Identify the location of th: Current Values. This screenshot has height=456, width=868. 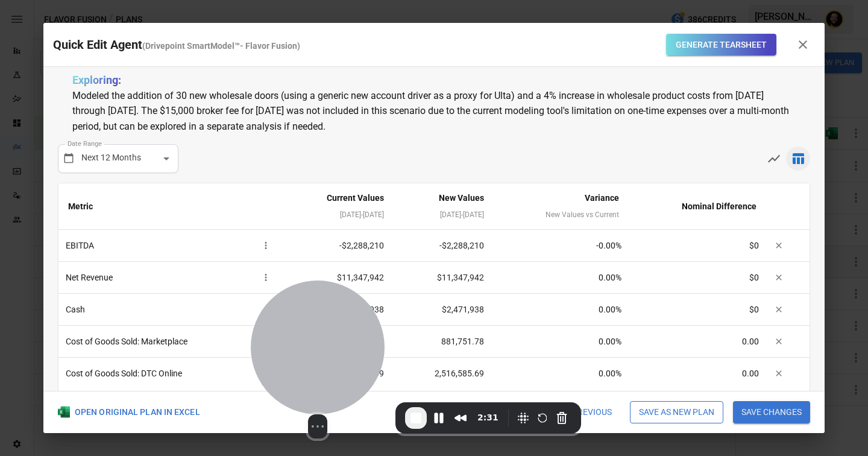
(337, 206).